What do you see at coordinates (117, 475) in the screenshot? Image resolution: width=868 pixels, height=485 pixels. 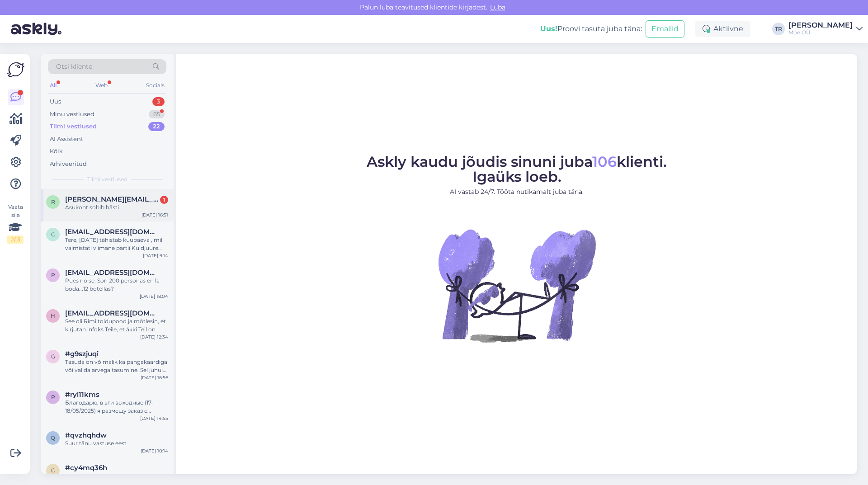 I see `div: ok. thanks.` at bounding box center [117, 475].